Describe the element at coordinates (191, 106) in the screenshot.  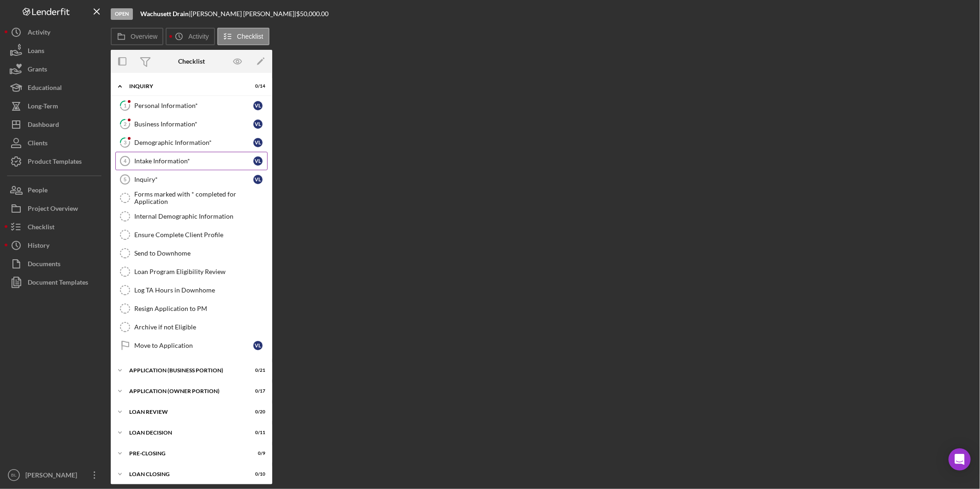
I see `a: 1Personal Information*VL` at that location.